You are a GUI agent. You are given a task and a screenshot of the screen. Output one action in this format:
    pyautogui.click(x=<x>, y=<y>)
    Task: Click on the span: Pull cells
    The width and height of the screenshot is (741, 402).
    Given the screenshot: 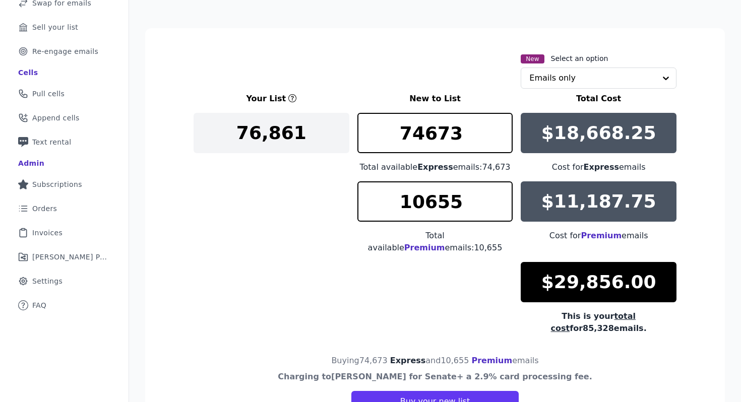 What is the action you would take?
    pyautogui.click(x=48, y=94)
    